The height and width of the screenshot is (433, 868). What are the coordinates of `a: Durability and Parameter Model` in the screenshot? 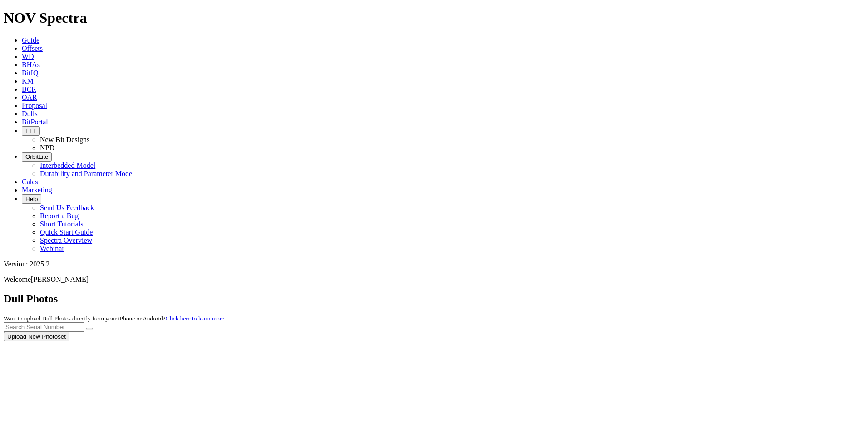 It's located at (87, 173).